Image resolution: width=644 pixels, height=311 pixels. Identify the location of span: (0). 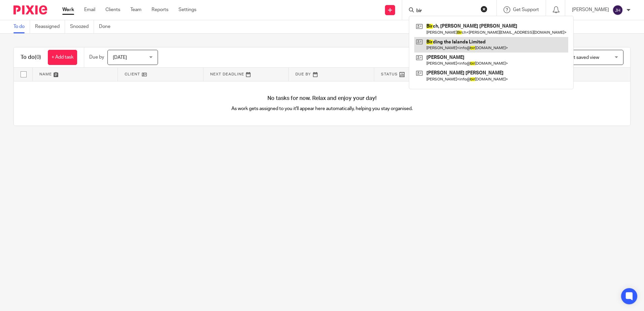
(38, 57).